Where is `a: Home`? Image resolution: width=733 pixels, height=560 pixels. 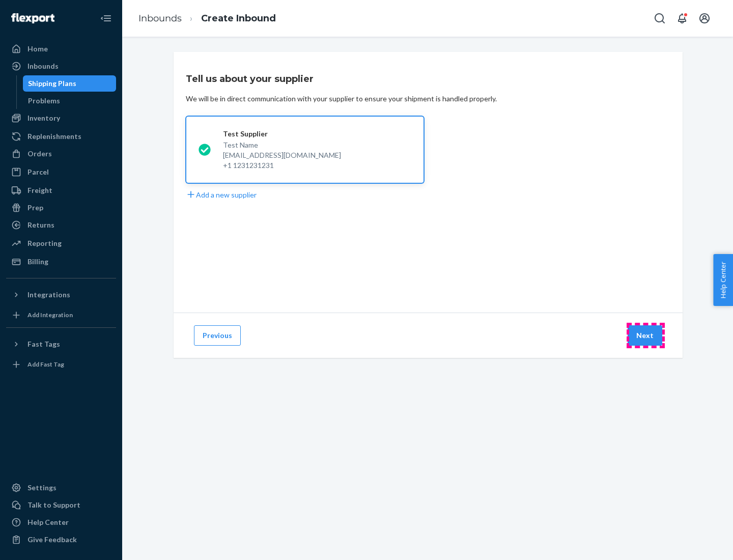 a: Home is located at coordinates (61, 49).